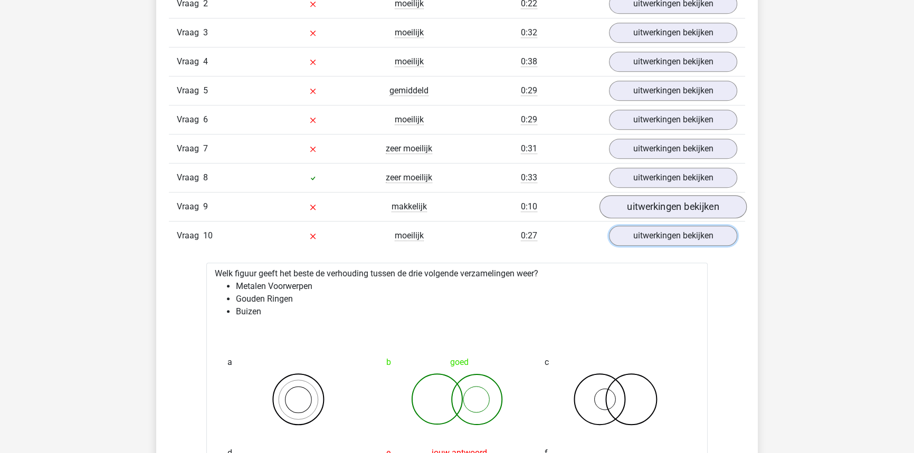 Image resolution: width=914 pixels, height=453 pixels. What do you see at coordinates (529, 62) in the screenshot?
I see `span: 0:38` at bounding box center [529, 62].